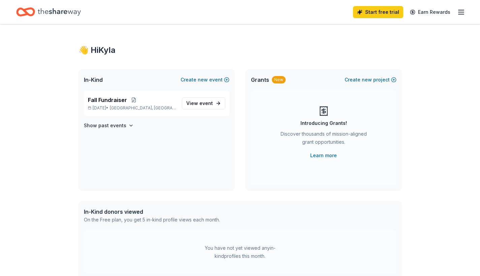 The width and height of the screenshot is (480, 276). Describe the element at coordinates (107, 100) in the screenshot. I see `span: Fall Fundraiser` at that location.